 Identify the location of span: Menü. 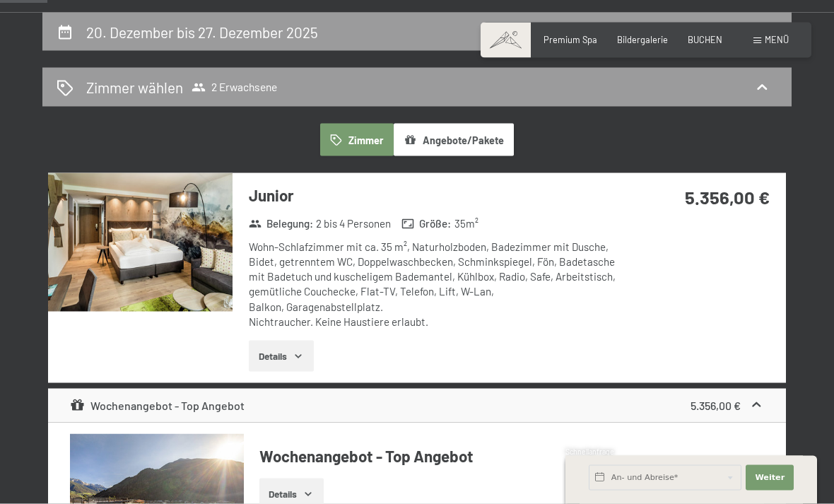
(777, 40).